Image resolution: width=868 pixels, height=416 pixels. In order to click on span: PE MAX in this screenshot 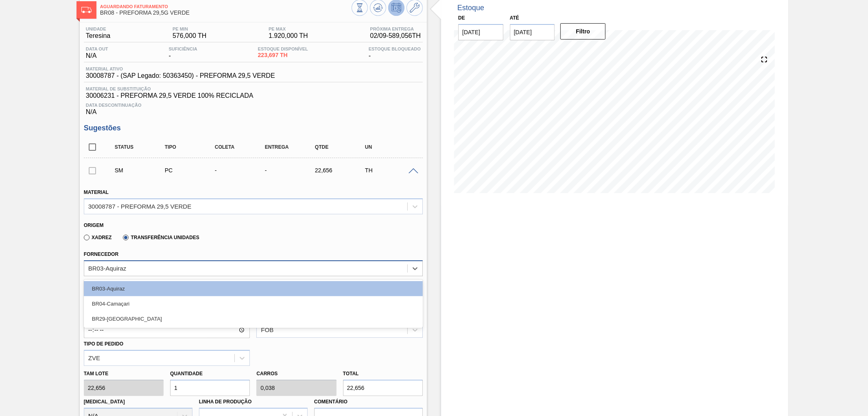, I will do `click(288, 29)`.